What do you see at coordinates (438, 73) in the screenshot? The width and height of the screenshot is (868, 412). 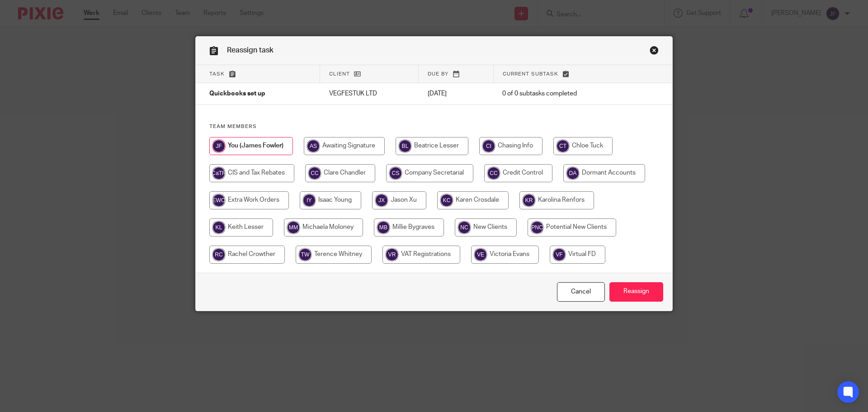 I see `span: Due by` at bounding box center [438, 73].